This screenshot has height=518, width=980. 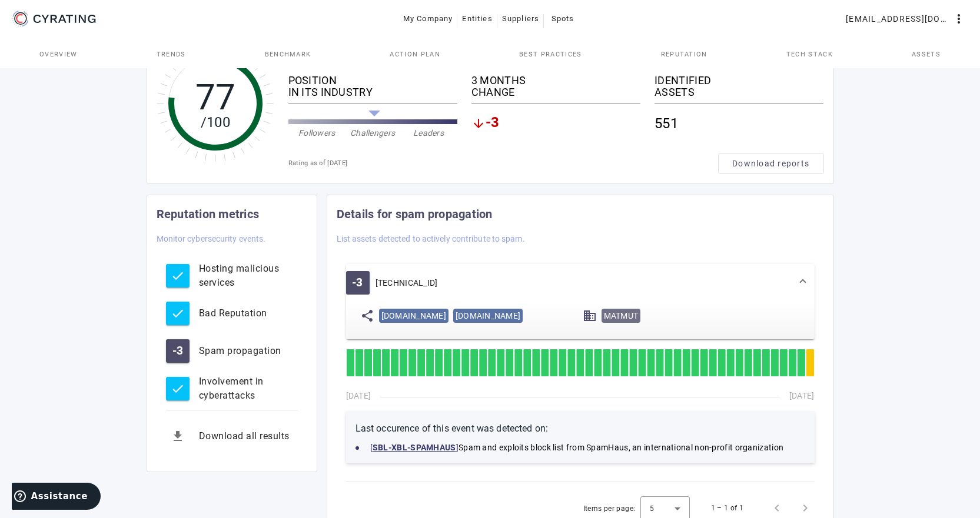 What do you see at coordinates (478, 123) in the screenshot?
I see `mat-icon: arrow_downward` at bounding box center [478, 123].